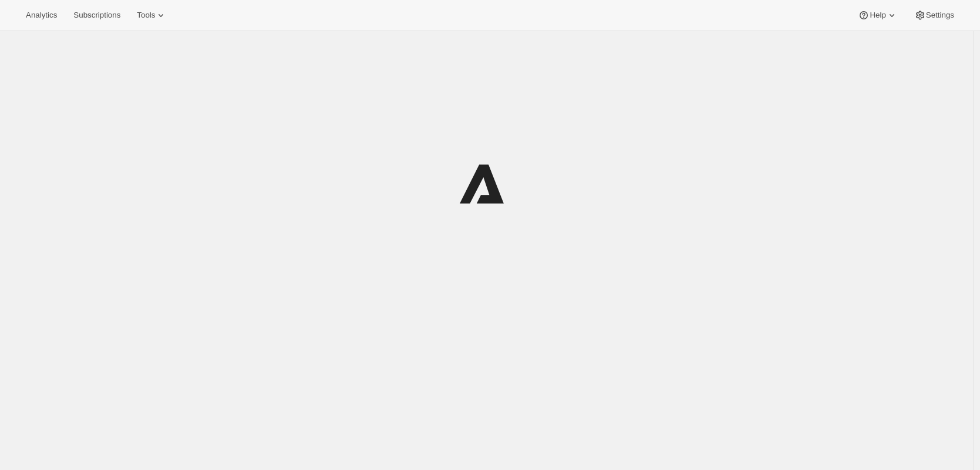  Describe the element at coordinates (940, 15) in the screenshot. I see `span: Settings` at that location.